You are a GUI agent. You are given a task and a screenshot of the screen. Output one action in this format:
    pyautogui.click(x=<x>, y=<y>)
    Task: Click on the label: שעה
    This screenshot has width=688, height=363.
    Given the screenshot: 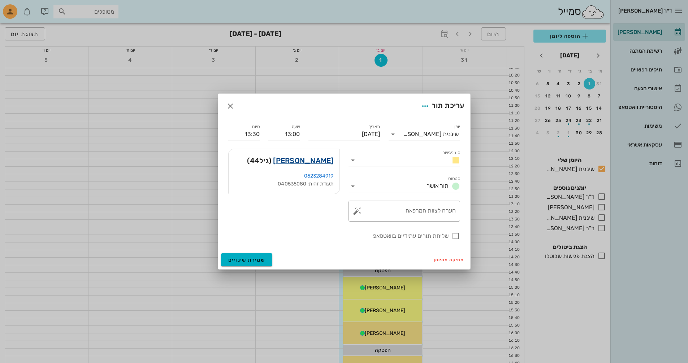 What is the action you would take?
    pyautogui.click(x=295, y=127)
    